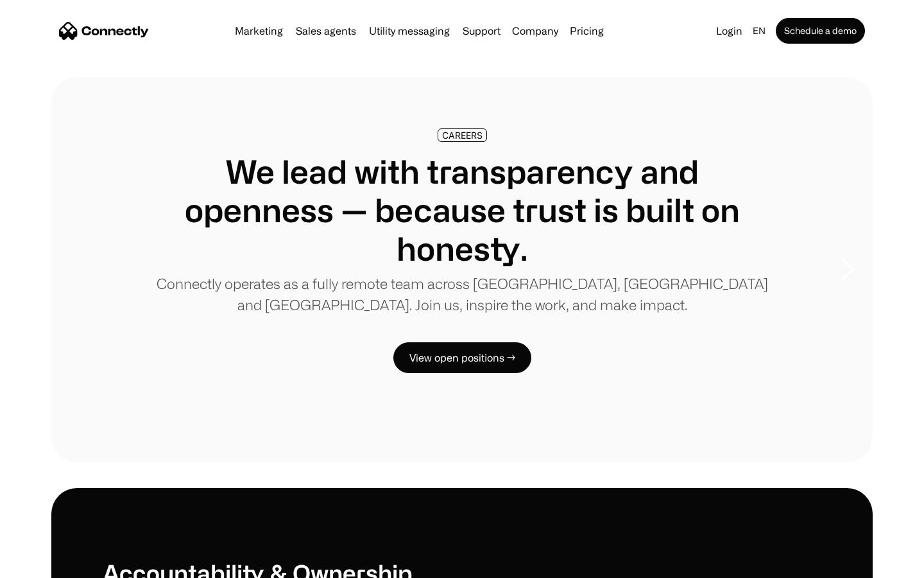 Image resolution: width=924 pixels, height=578 pixels. I want to click on a: Utility messaging, so click(410, 31).